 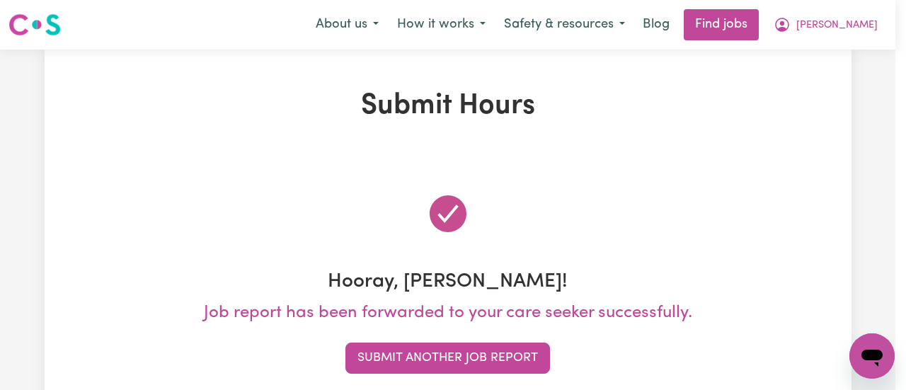 I want to click on a: Find jobs, so click(x=721, y=25).